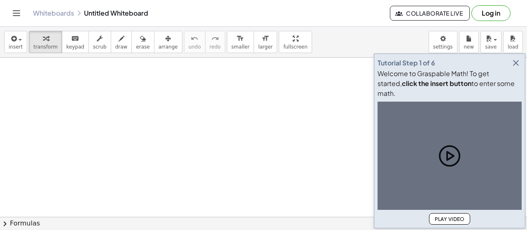 The height and width of the screenshot is (230, 527). I want to click on button: settings, so click(443, 42).